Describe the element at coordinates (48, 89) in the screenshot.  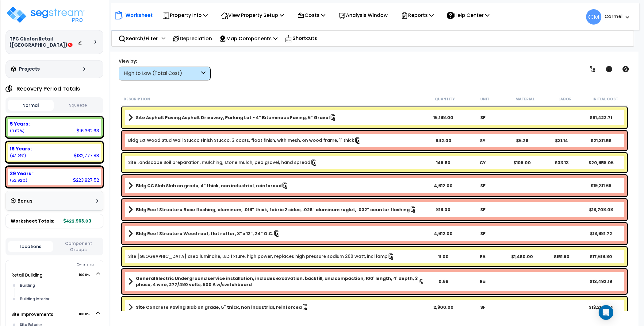
I see `h4: Recovery Period Totals` at that location.